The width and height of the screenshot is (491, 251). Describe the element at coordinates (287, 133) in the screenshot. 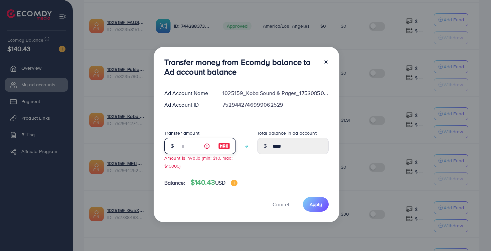

I see `label: Total balance in ad account` at that location.